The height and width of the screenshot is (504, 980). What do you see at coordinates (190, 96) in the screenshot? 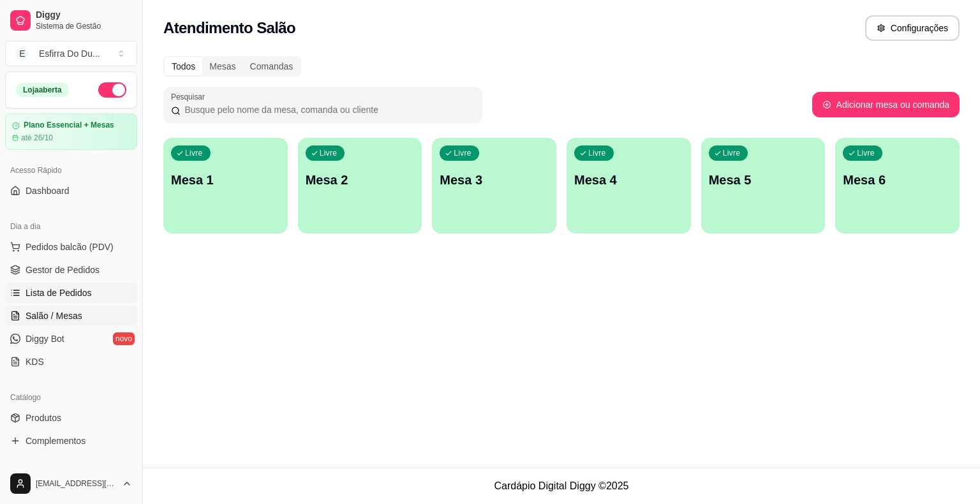
I see `label: Pesquisar` at bounding box center [190, 96].